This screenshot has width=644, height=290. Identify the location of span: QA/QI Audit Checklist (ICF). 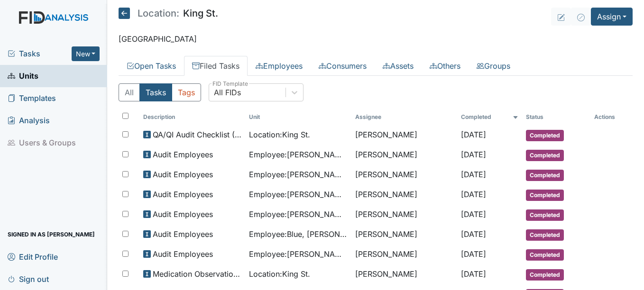
(197, 135).